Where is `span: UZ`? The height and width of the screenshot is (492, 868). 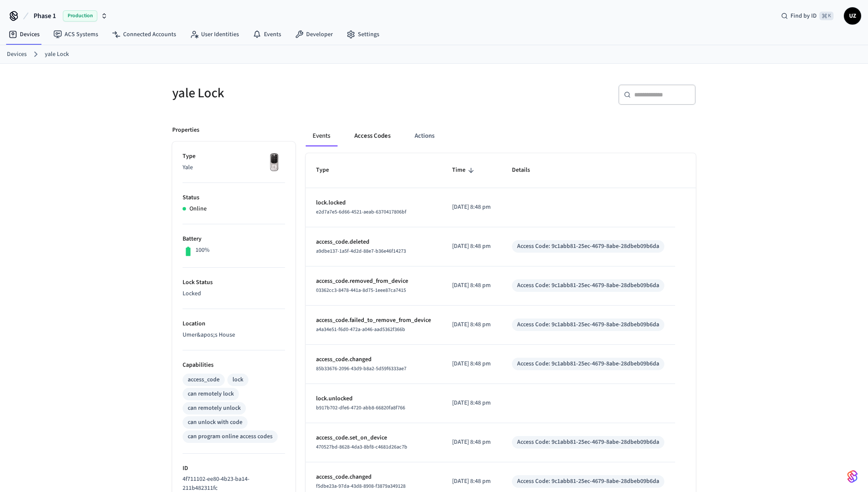 span: UZ is located at coordinates (852, 16).